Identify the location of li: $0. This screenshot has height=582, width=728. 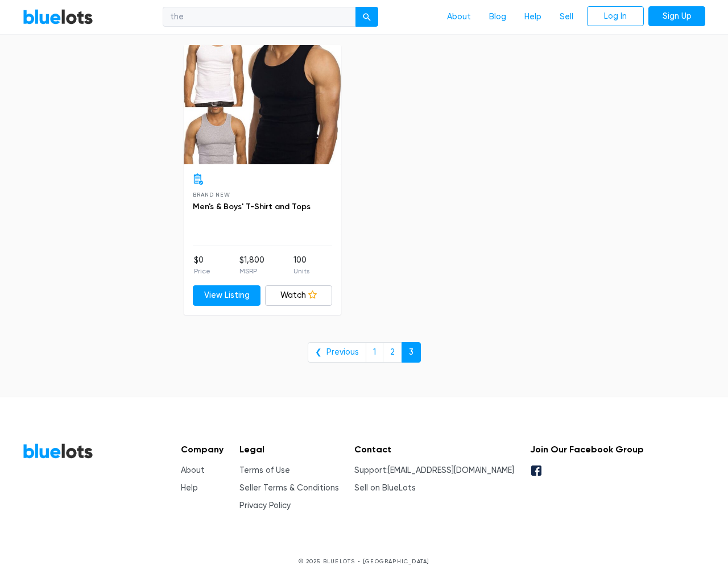
(202, 265).